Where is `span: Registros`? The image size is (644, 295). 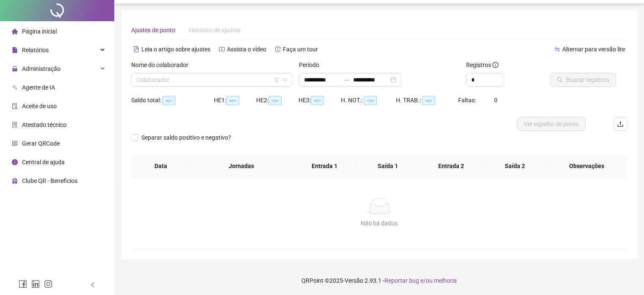 span: Registros is located at coordinates (483, 65).